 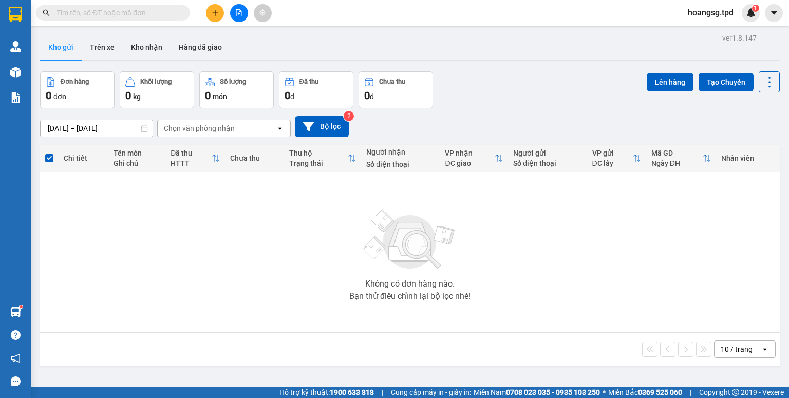 What do you see at coordinates (117, 13) in the screenshot?
I see `input: Tìm tên, số ĐT hoặc mã đơn` at bounding box center [117, 13].